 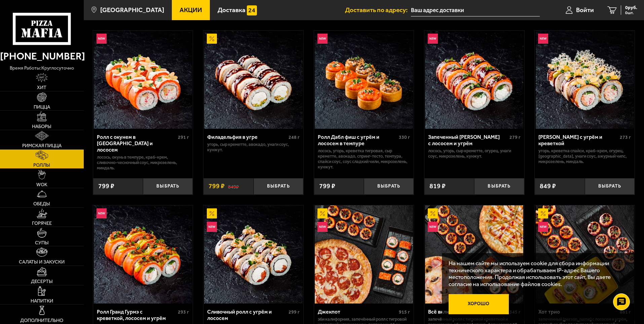 What do you see at coordinates (537, 274) in the screenshot?
I see `p: На нашем сайте мы используем cookie для сбора информации технического характера и обрабатываем IP...` at bounding box center [537, 274].